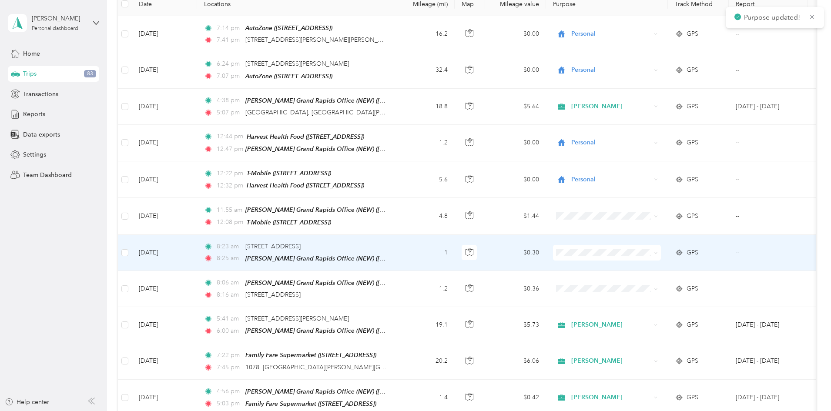  I want to click on span: Settings, so click(34, 154).